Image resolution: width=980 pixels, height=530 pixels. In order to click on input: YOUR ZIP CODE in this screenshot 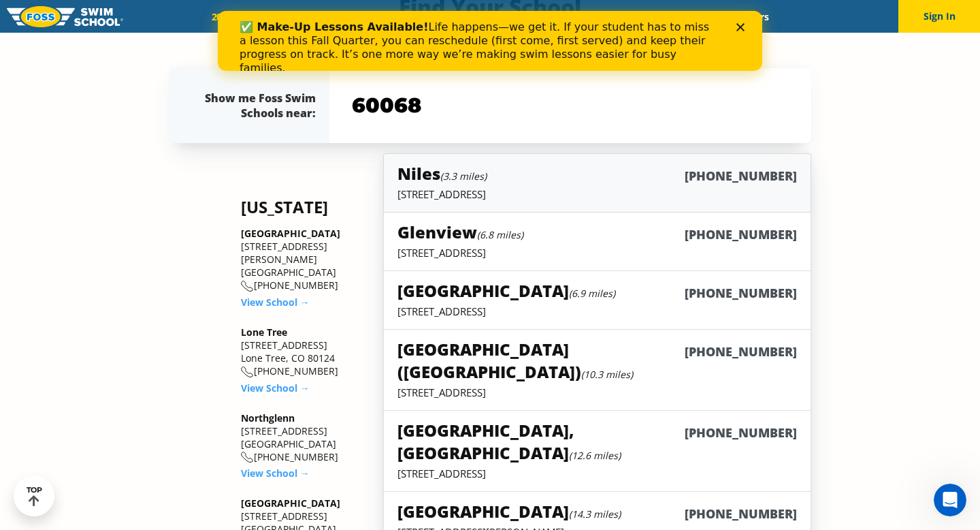, I will do `click(571, 105)`.